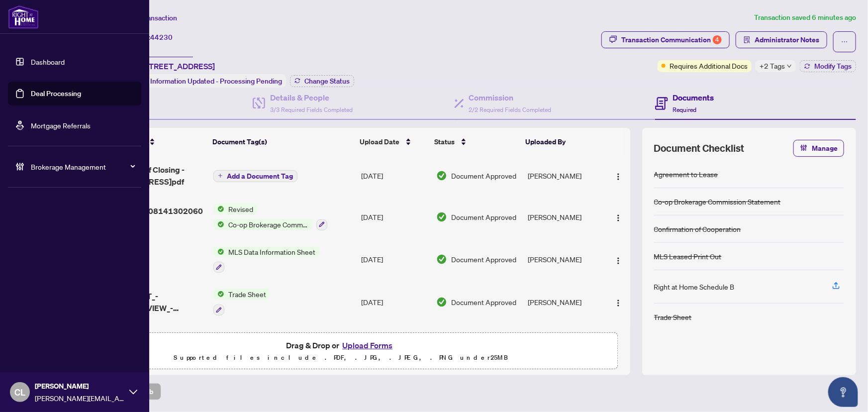  I want to click on th: Status, so click(476, 142).